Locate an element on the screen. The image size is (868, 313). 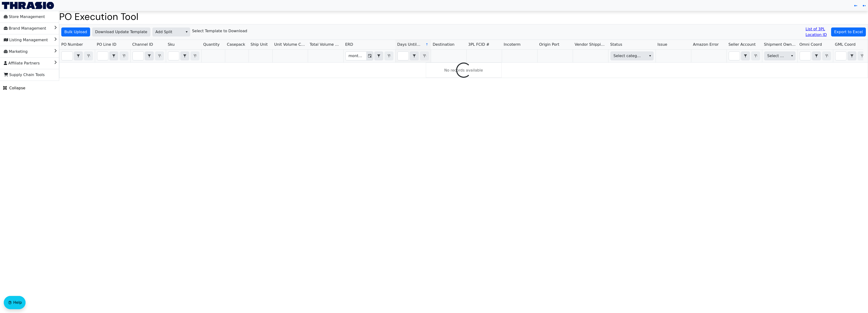
span: Casepack is located at coordinates (236, 45).